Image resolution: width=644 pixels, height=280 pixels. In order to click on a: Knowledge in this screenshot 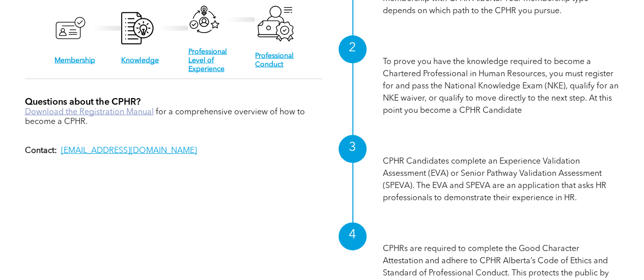, I will do `click(140, 60)`.